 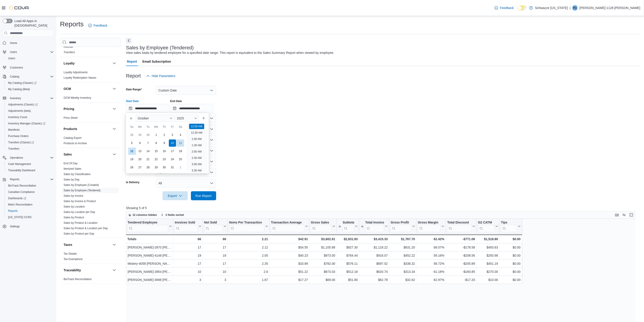 What do you see at coordinates (204, 196) in the screenshot?
I see `button: Run Report` at bounding box center [204, 196].